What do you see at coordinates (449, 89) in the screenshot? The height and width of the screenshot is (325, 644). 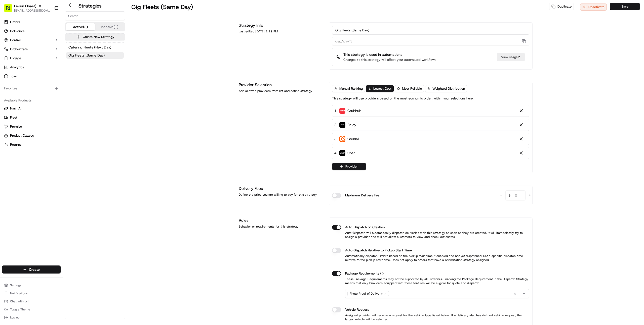 I see `span: Weighted Distribution` at bounding box center [449, 89].